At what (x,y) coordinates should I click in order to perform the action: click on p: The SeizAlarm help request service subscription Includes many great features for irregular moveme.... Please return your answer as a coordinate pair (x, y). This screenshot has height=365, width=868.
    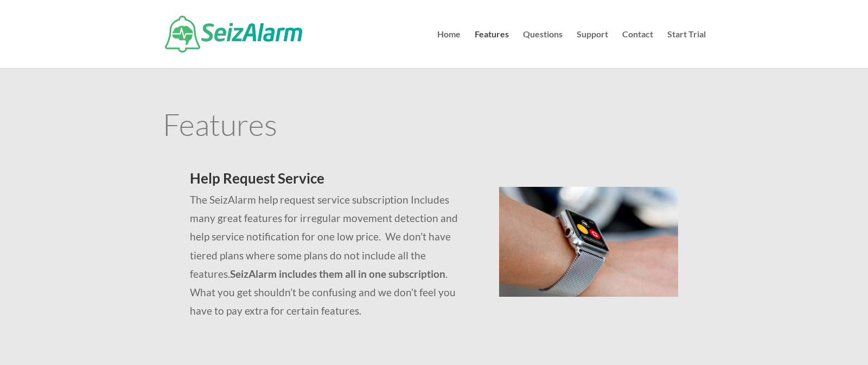
    Looking at the image, I should click on (331, 255).